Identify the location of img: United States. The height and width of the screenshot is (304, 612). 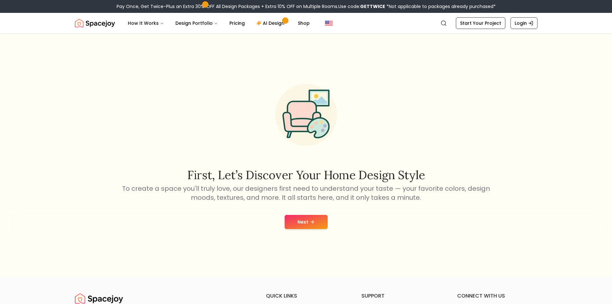
(329, 23).